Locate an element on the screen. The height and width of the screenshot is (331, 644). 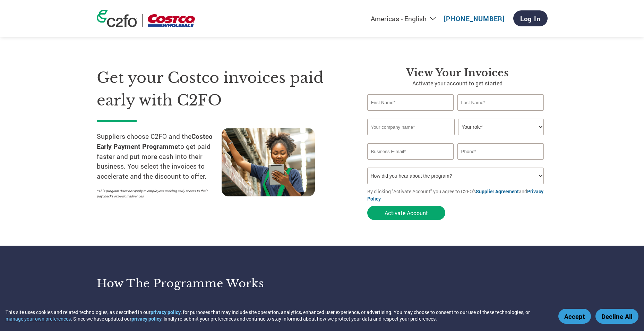
img: Costco is located at coordinates (171, 20).